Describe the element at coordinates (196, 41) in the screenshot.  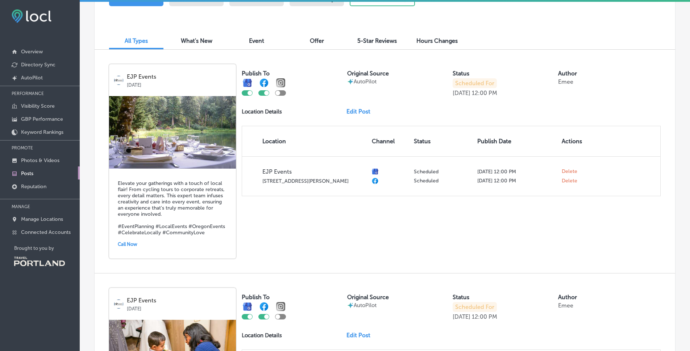
I see `span: What's New` at that location.